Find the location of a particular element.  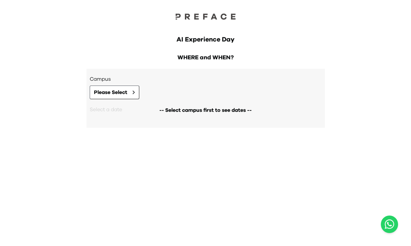

span: -- Select campus first to see dates -- is located at coordinates (206, 110).